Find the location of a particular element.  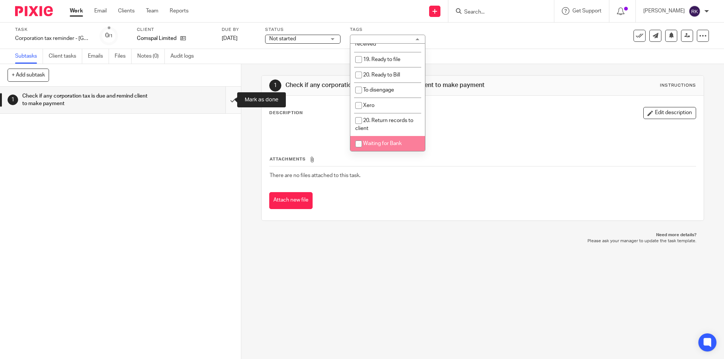

small: /1 is located at coordinates (111, 36).